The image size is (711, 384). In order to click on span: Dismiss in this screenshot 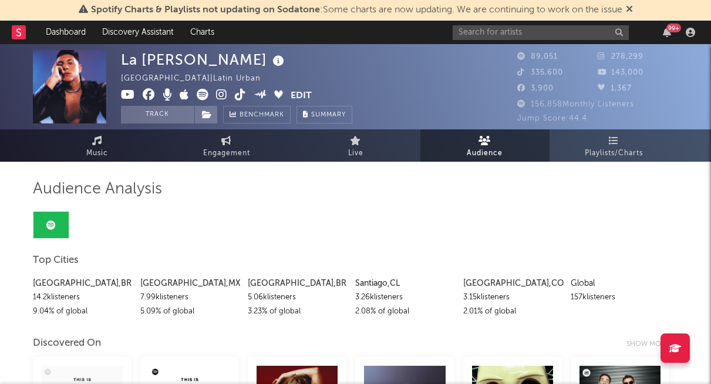, I will do `click(630, 10)`.